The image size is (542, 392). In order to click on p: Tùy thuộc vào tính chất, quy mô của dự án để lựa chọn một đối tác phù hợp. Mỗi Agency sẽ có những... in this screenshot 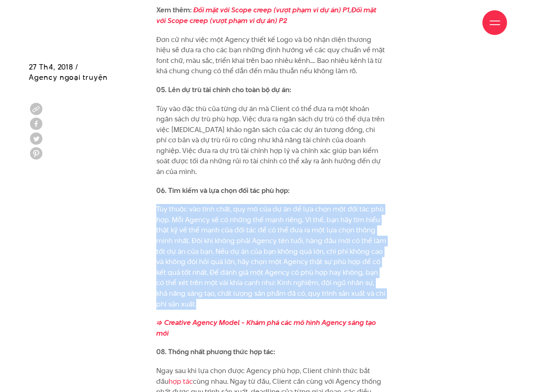, I will do `click(271, 257)`.